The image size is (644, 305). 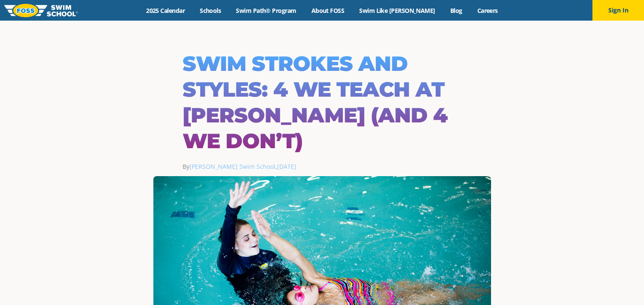 What do you see at coordinates (211, 10) in the screenshot?
I see `a: Schools` at bounding box center [211, 10].